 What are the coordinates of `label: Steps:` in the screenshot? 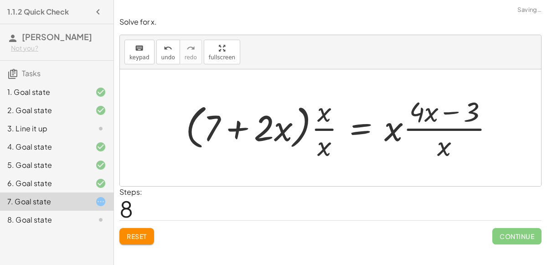 It's located at (131, 191).